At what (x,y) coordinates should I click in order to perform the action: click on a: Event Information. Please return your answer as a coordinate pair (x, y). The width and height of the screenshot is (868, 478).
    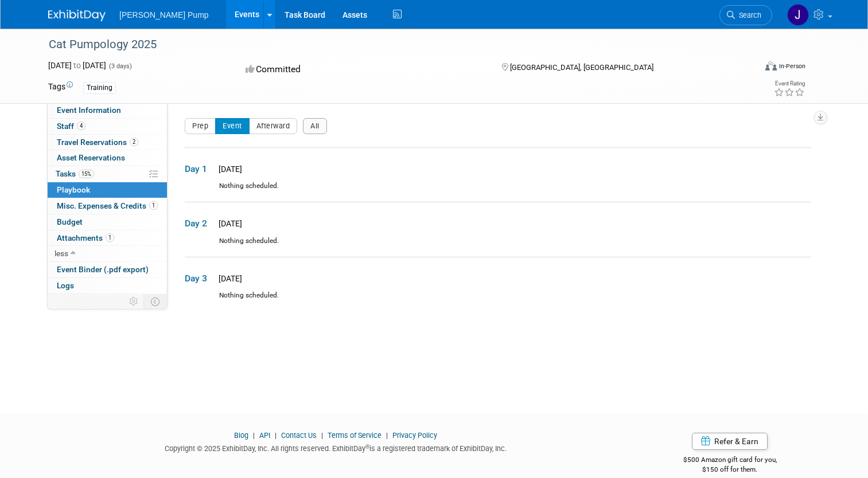
    Looking at the image, I should click on (108, 110).